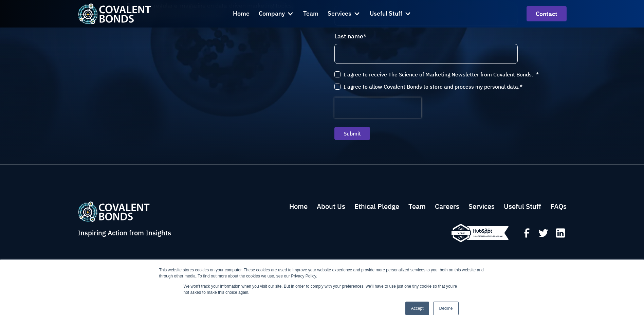  Describe the element at coordinates (417, 206) in the screenshot. I see `a: team` at that location.